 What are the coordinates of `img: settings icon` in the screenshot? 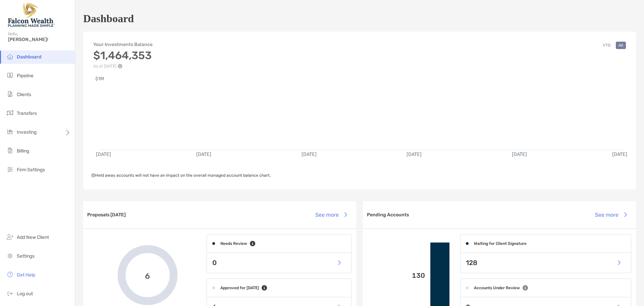 It's located at (10, 256).